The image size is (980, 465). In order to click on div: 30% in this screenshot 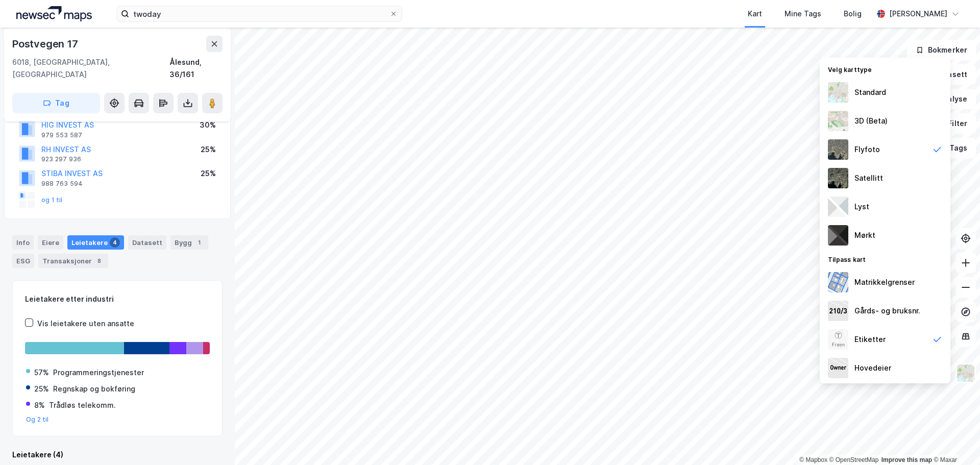, I will do `click(208, 125)`.